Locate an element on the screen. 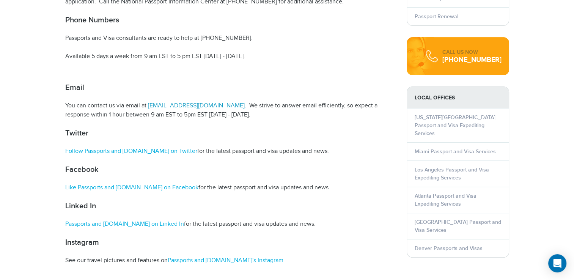  h2: Instagram is located at coordinates (230, 243).